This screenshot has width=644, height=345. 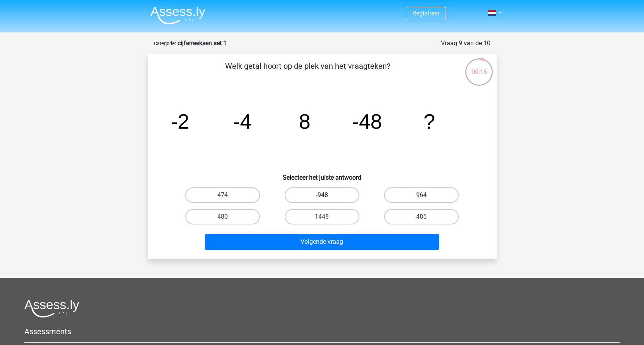 I want to click on label: 964, so click(x=421, y=195).